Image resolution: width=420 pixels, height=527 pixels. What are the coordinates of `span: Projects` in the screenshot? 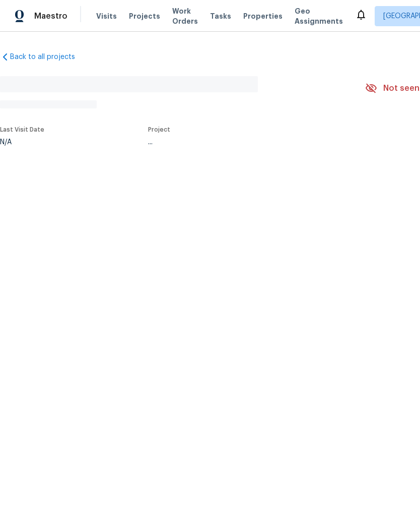 It's located at (145, 16).